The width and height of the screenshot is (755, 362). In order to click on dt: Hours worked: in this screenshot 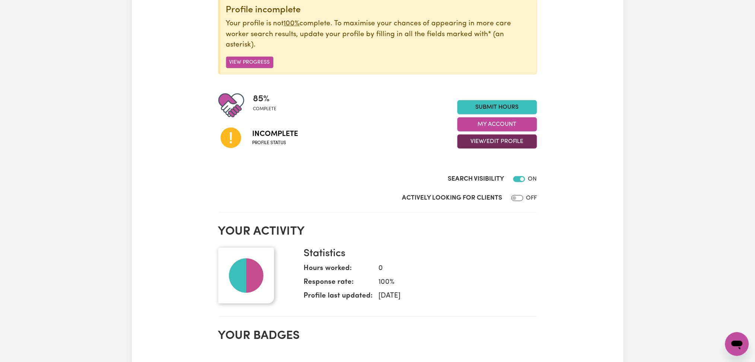, I will do `click(338, 270)`.